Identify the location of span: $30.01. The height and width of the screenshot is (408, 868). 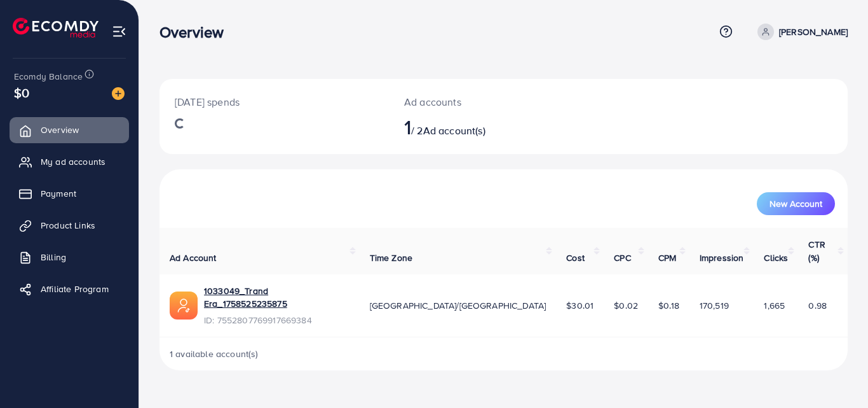
(579, 306).